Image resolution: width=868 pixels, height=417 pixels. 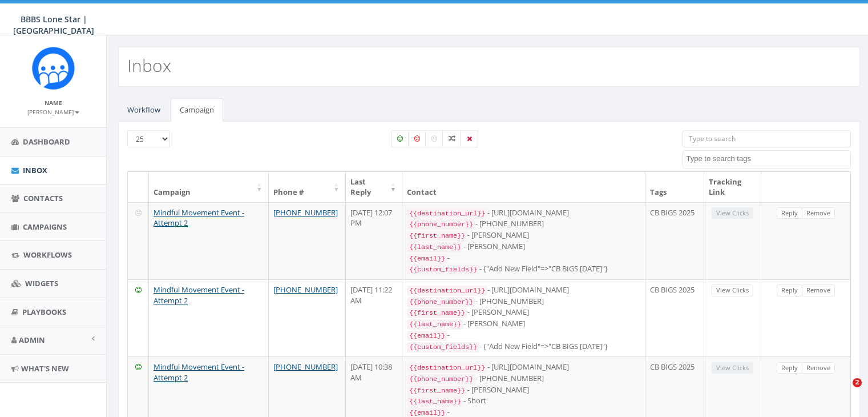 I want to click on th: Contact, so click(x=524, y=187).